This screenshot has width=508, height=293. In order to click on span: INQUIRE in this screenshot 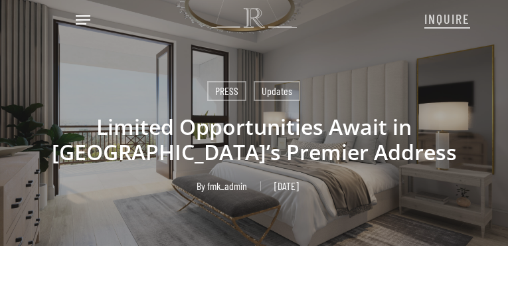, I will do `click(447, 19)`.